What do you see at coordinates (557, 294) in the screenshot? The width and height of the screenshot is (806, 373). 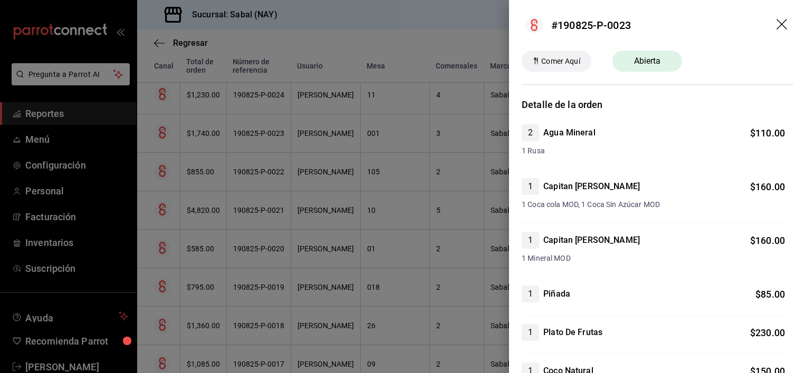 I see `h4: Piñada` at bounding box center [557, 294].